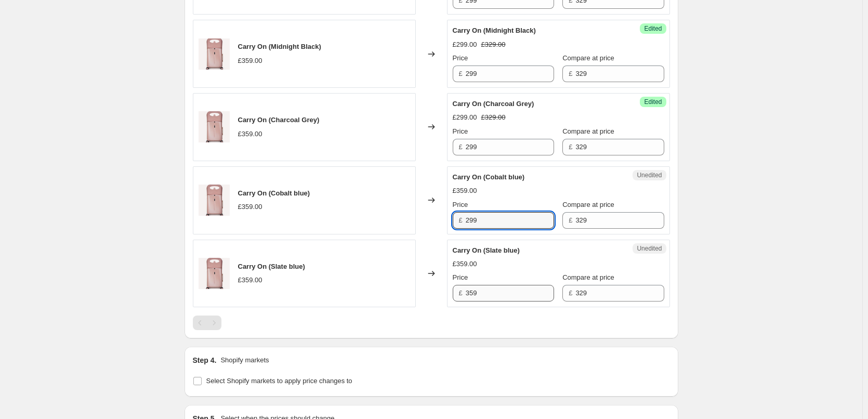 This screenshot has height=419, width=868. Describe the element at coordinates (279, 380) in the screenshot. I see `span: Select Shopify markets to apply price changes to` at that location.